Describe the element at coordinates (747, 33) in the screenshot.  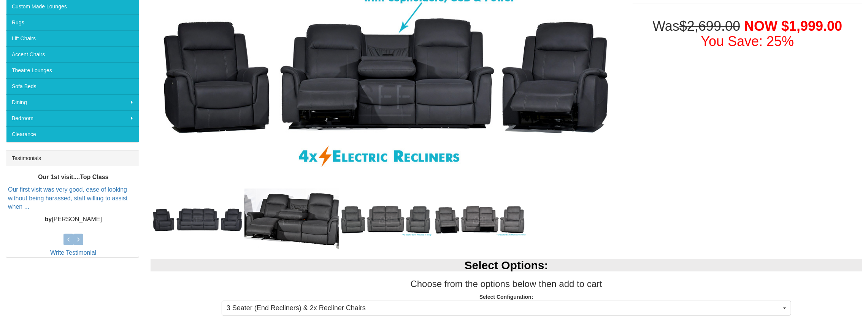
I see `h1: Was` at that location.